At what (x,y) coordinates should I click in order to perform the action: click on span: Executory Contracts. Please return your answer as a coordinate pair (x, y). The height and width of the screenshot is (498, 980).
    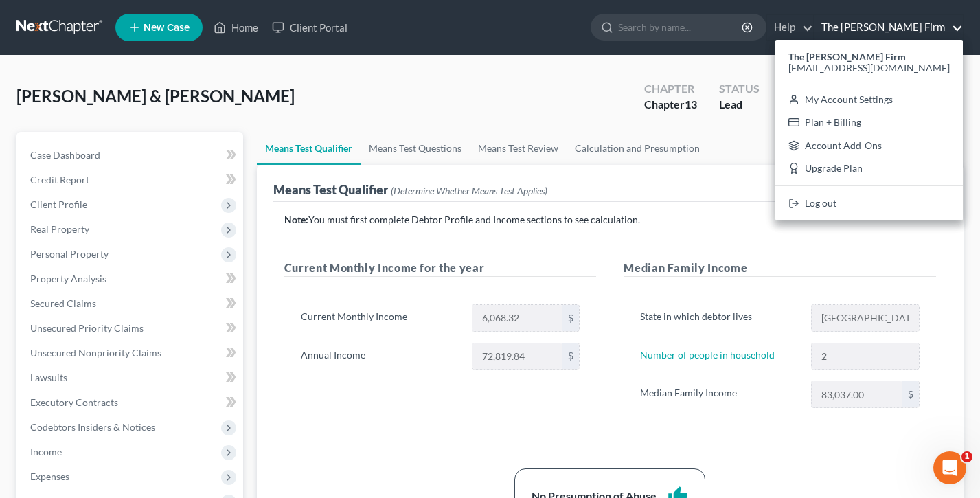
    Looking at the image, I should click on (74, 402).